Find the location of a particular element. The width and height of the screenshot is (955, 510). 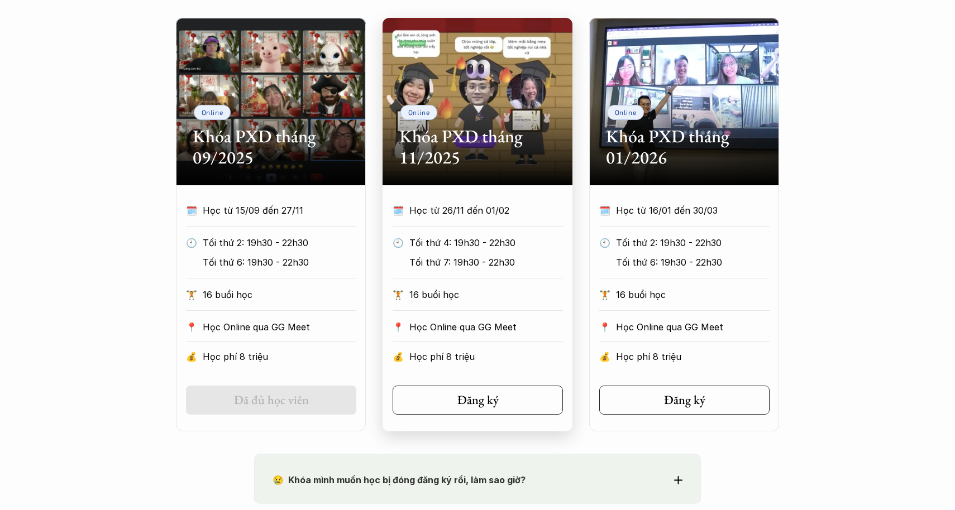

h2: Khóa PXD tháng 11/2025 is located at coordinates (477, 147).